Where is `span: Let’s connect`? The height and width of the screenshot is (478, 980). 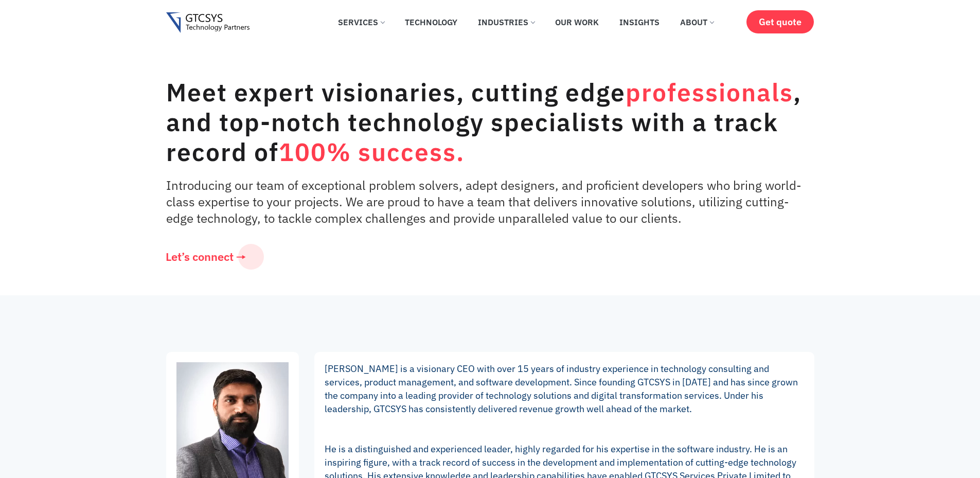 span: Let’s connect is located at coordinates (200, 257).